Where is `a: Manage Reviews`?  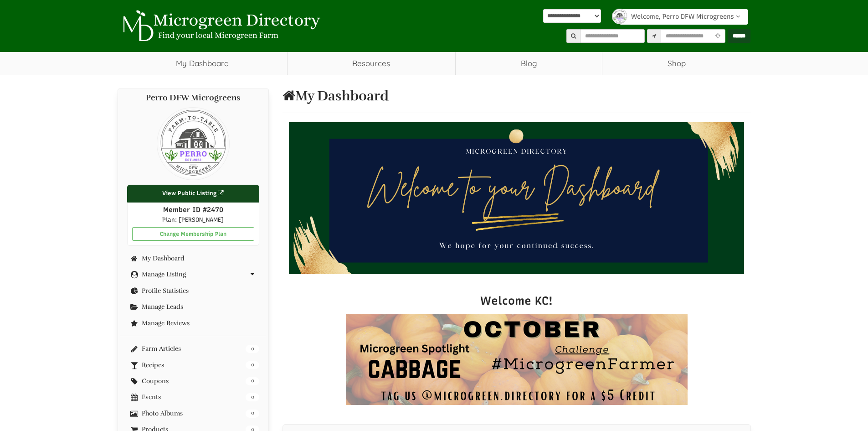 a: Manage Reviews is located at coordinates (193, 323).